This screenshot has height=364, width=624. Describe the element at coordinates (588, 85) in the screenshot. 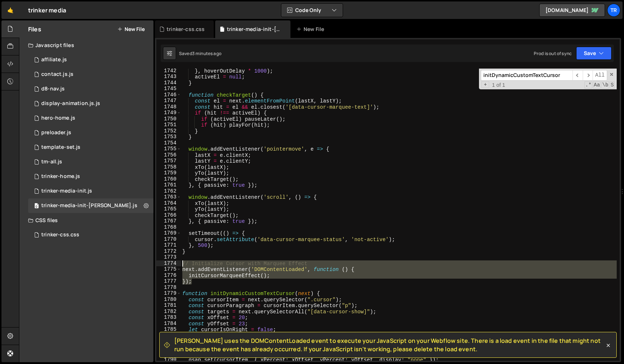

I see `span: RegExp Search` at that location.